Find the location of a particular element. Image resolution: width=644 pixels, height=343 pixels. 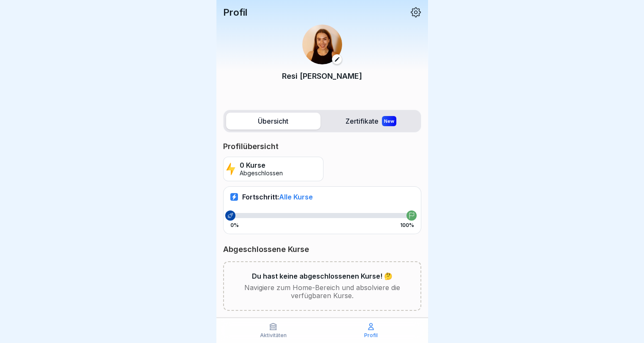

img: j6z5uoetsbjjgxljuid415zy.png is located at coordinates (322, 45).